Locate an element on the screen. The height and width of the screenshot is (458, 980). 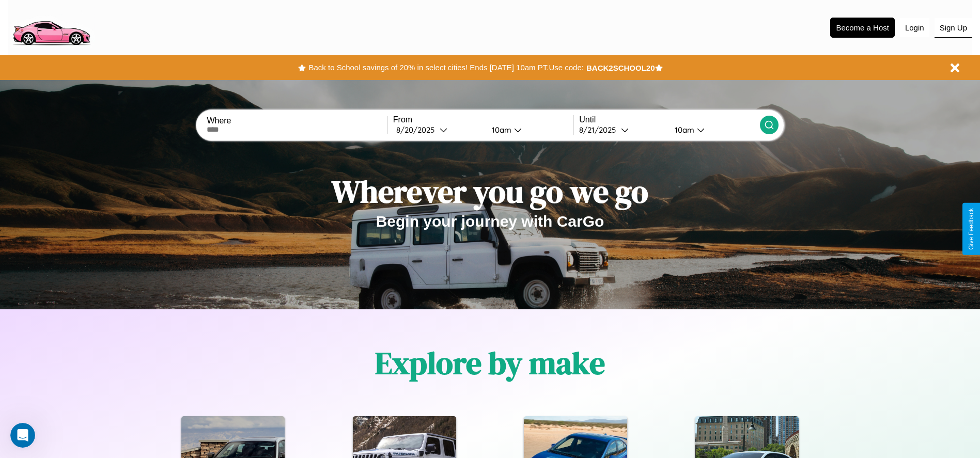
label: Where is located at coordinates (296, 121).